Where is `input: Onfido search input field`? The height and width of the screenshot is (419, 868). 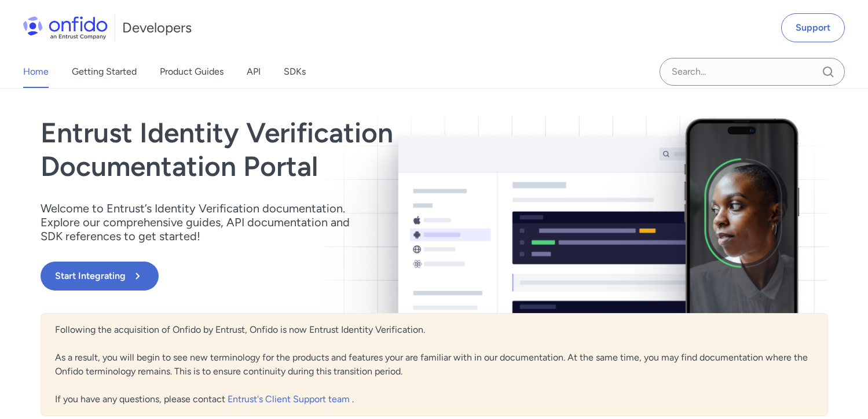 input: Onfido search input field is located at coordinates (752, 72).